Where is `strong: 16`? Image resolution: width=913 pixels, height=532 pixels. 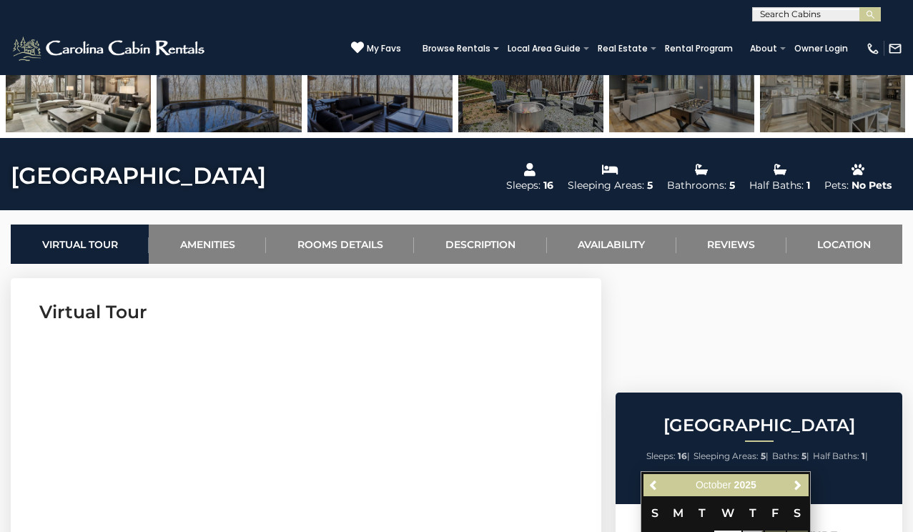
strong: 16 is located at coordinates (682, 455).